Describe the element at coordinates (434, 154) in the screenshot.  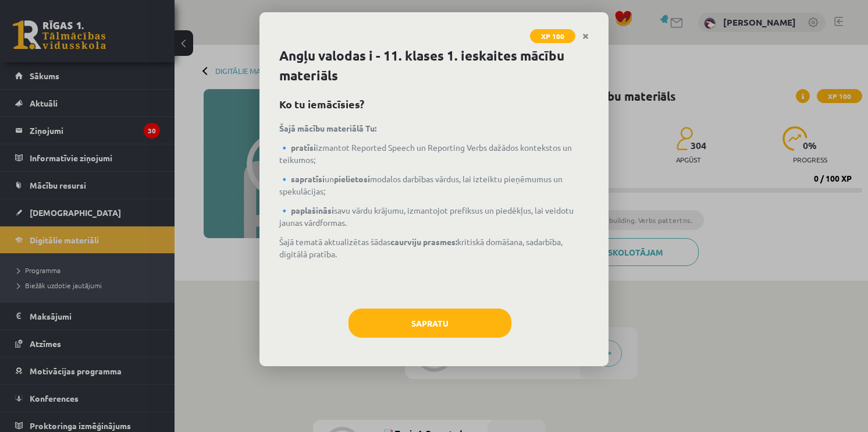
I see `p: izmantot Reported Speech un Reporting Verbs dažādos kontekstos un teikumos;` at that location.